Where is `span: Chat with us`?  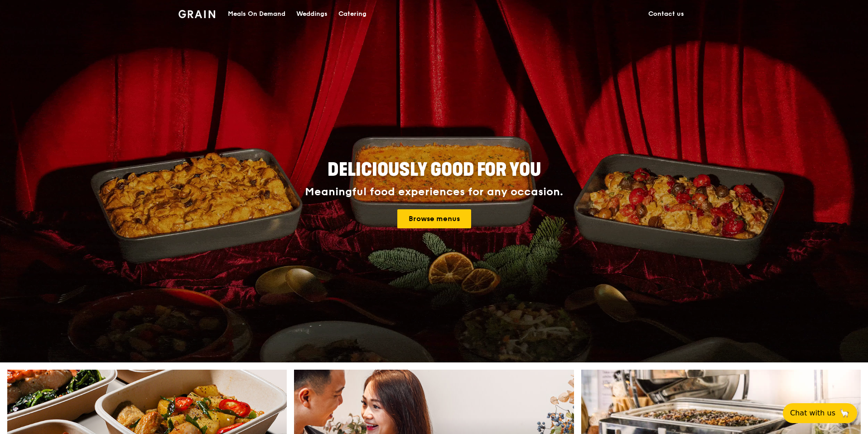 span: Chat with us is located at coordinates (813, 413).